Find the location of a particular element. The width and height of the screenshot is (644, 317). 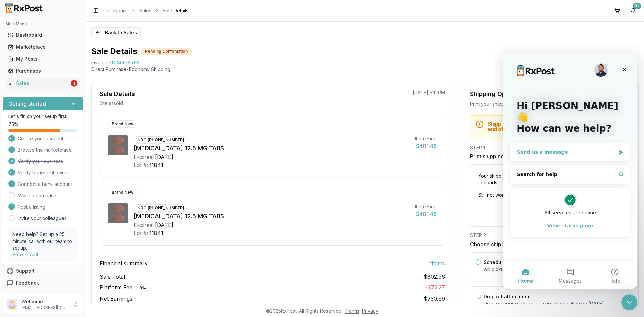

span: Verify beneficial owners is located at coordinates (45, 172).